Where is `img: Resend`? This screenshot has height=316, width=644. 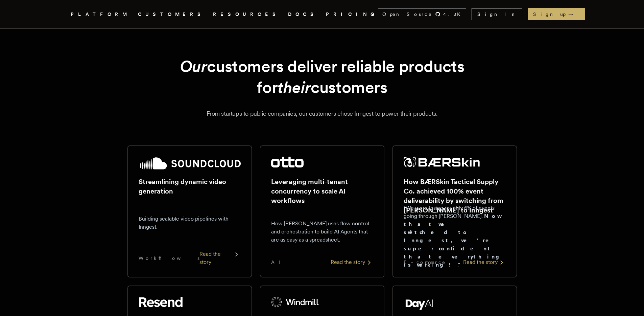 img: Resend is located at coordinates (161, 302).